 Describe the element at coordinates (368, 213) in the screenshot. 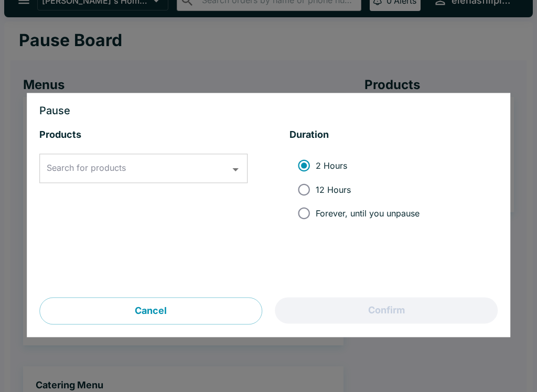

I see `span: Forever, until you unpause` at that location.